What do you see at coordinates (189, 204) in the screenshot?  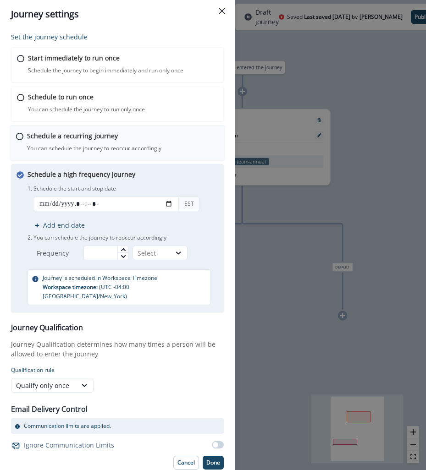 I see `div: EST` at bounding box center [189, 204].